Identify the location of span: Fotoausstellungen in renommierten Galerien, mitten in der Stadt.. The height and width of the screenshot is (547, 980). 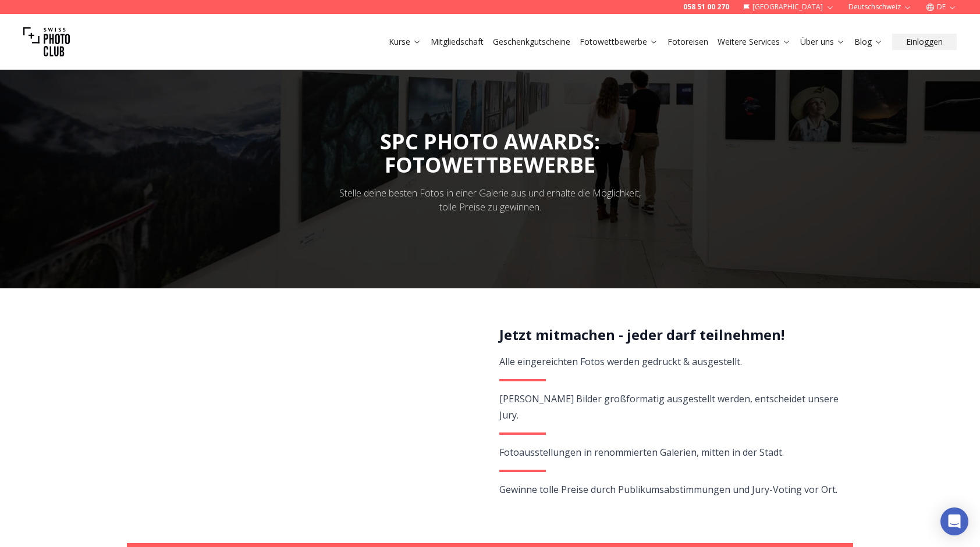
(641, 452).